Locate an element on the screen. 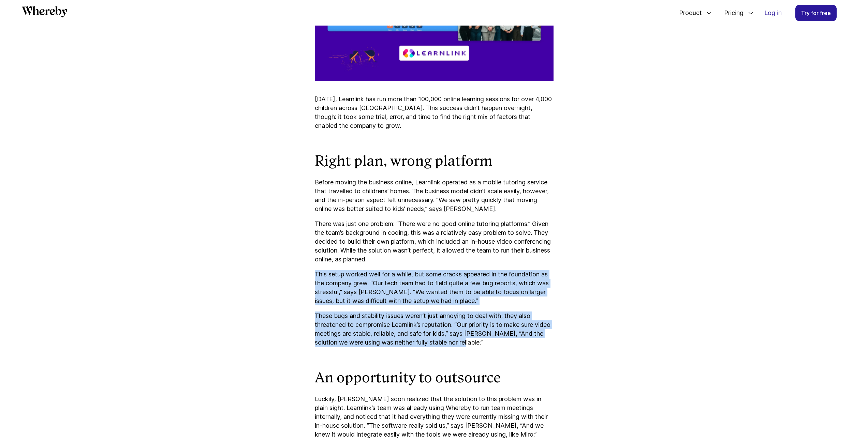 The image size is (868, 441). h2: An opportunity to outsource is located at coordinates (434, 378).